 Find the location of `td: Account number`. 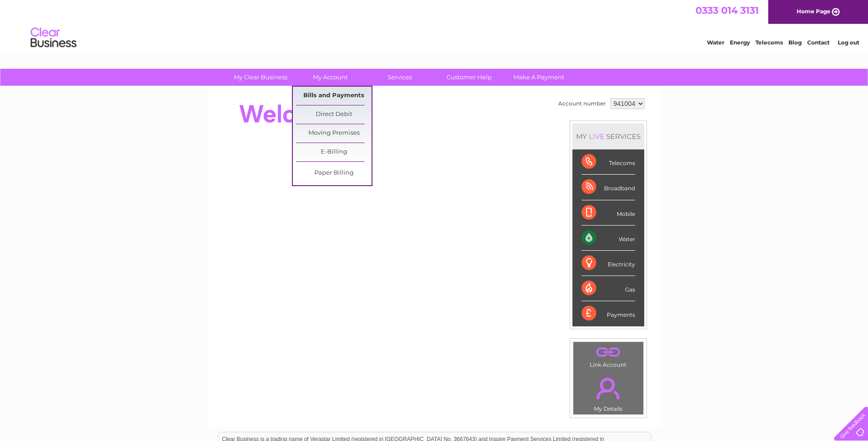

td: Account number is located at coordinates (582, 103).